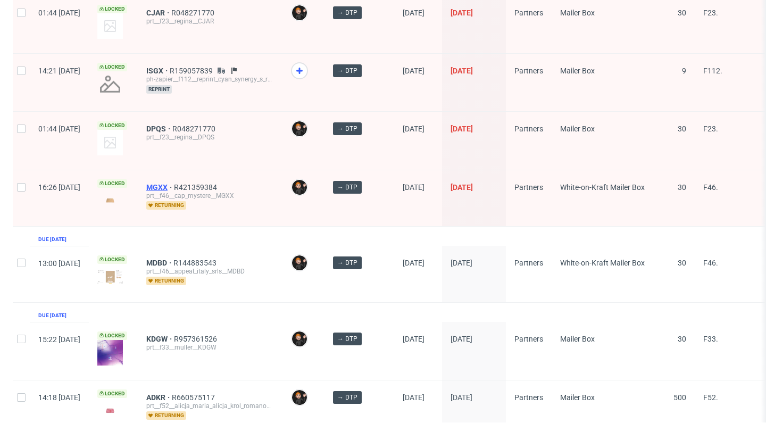 This screenshot has height=423, width=766. I want to click on span: MDBD, so click(160, 263).